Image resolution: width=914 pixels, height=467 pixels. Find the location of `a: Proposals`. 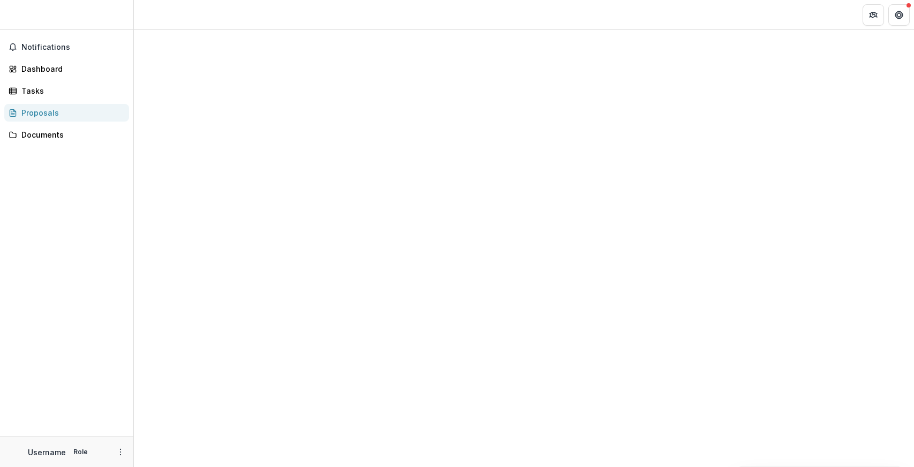

a: Proposals is located at coordinates (66, 112).